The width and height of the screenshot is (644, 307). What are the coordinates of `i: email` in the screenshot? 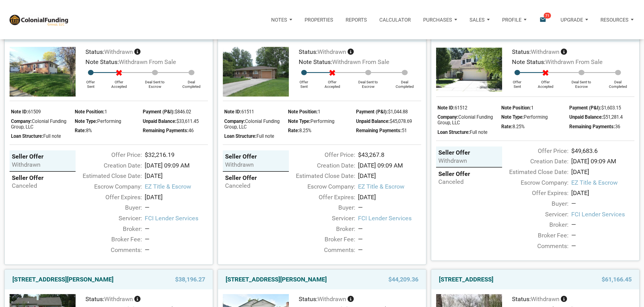 It's located at (543, 20).